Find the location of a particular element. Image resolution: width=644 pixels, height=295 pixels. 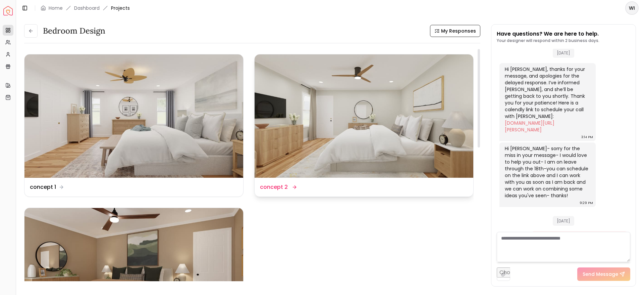

a: Spacejoy is located at coordinates (8, 11).